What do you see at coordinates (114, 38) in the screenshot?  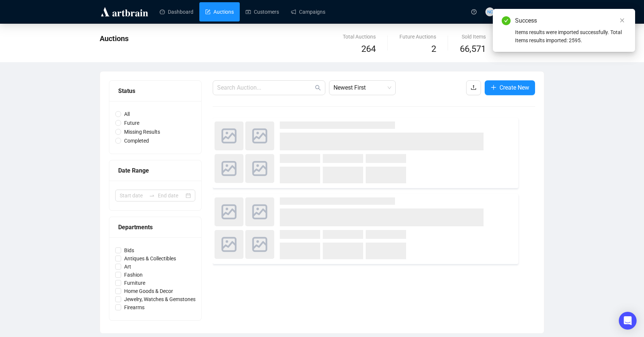 I see `span: Auctions` at bounding box center [114, 38].